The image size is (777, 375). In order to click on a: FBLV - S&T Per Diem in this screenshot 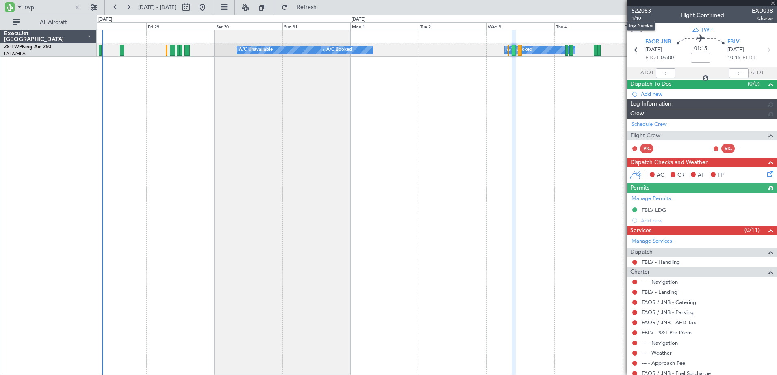, I will do `click(666, 333)`.